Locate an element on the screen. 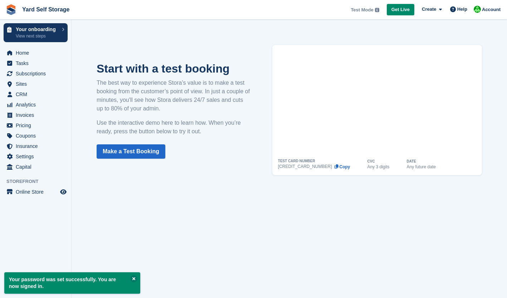 The width and height of the screenshot is (507, 298). span: Insurance is located at coordinates (37, 146).